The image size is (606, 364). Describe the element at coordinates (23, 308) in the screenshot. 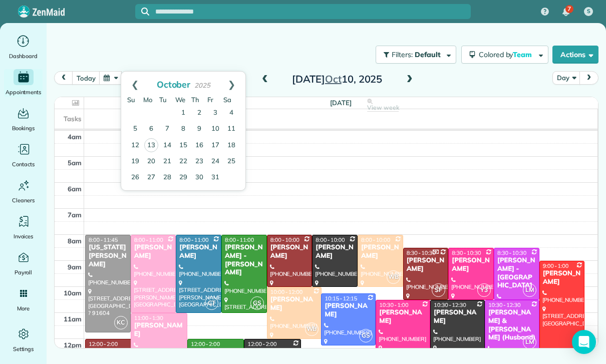

I see `span: More` at that location.